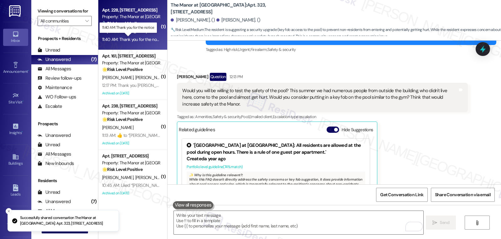 The height and width of the screenshot is (239, 501). Describe the element at coordinates (276, 167) in the screenshot. I see `div: Portfolio level guideline ( 74 % match)` at that location.